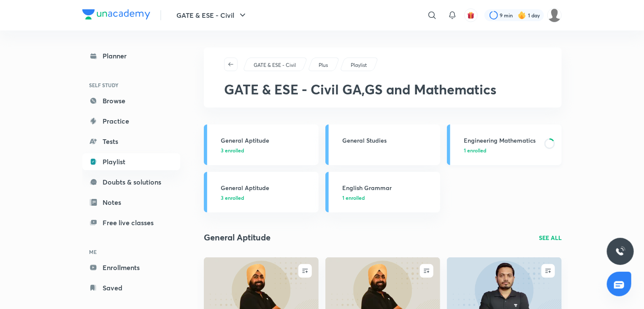 The height and width of the screenshot is (309, 644). Describe the element at coordinates (359, 65) in the screenshot. I see `p: Playlist` at that location.